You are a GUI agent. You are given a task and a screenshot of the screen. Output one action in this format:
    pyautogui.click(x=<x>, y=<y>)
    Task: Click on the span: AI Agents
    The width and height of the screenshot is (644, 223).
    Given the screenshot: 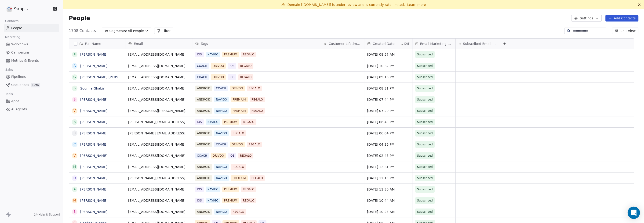 What is the action you would take?
    pyautogui.click(x=19, y=109)
    